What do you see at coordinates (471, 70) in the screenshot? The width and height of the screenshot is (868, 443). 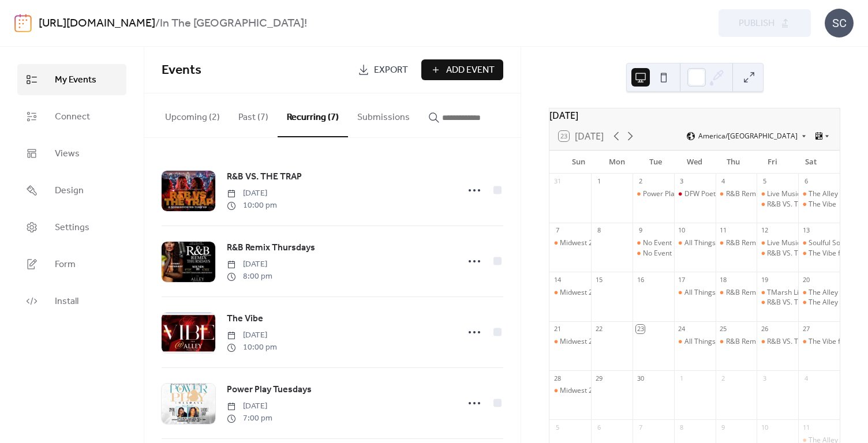 I see `span: Add Event` at bounding box center [471, 70].